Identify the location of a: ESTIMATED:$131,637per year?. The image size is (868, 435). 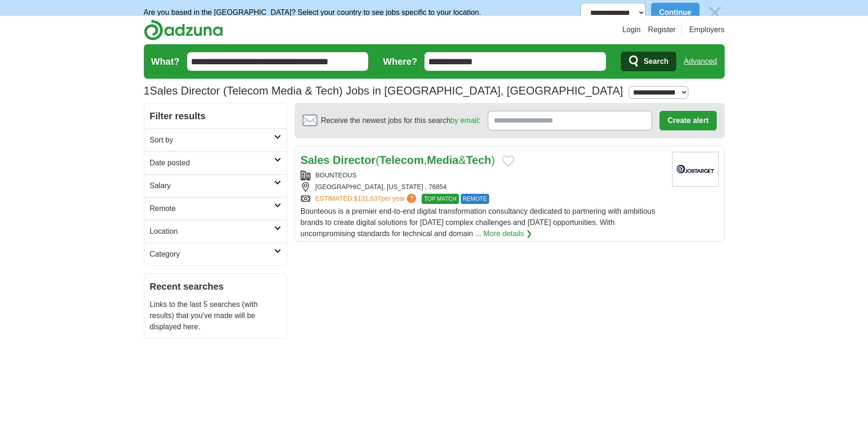
(367, 199).